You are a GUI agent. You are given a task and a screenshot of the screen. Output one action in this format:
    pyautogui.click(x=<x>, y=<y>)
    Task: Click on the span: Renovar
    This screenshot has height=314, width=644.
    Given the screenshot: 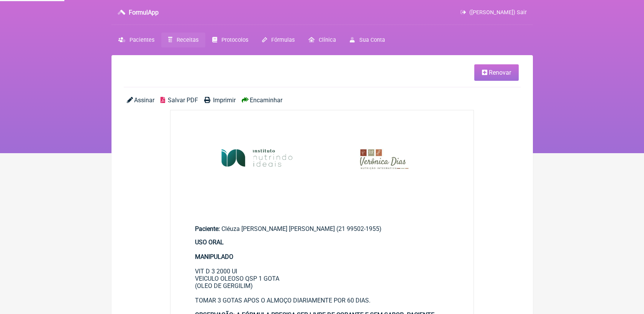 What is the action you would take?
    pyautogui.click(x=500, y=73)
    